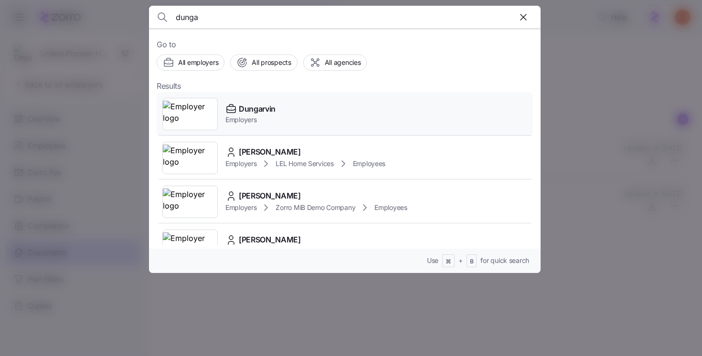  What do you see at coordinates (432, 261) in the screenshot?
I see `span: Use` at bounding box center [432, 261].